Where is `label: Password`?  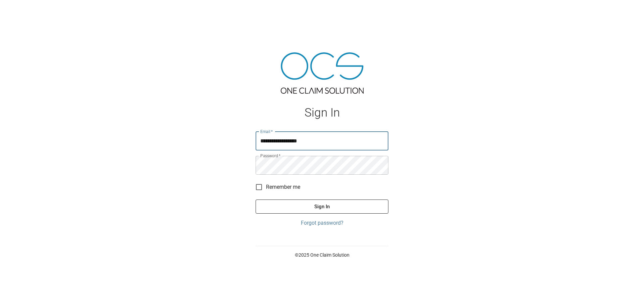
label: Password is located at coordinates (270, 156).